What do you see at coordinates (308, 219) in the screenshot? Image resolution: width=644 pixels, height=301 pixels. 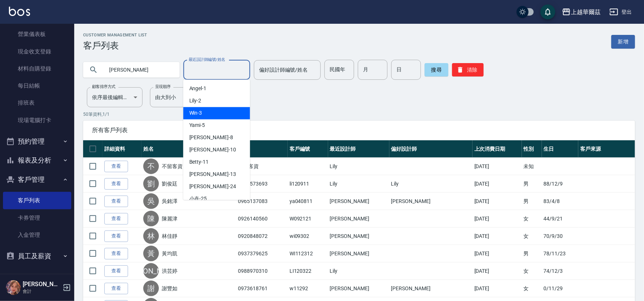 I see `td: W092121` at bounding box center [308, 219].